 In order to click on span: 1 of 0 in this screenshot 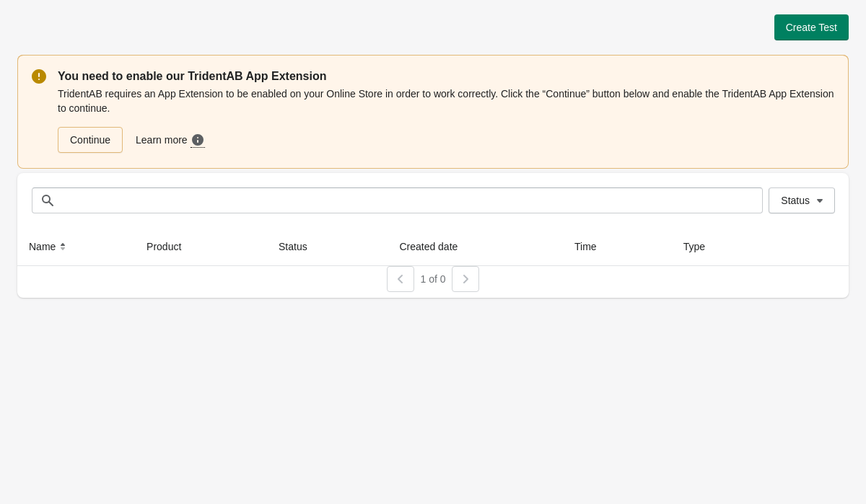, I will do `click(433, 280)`.